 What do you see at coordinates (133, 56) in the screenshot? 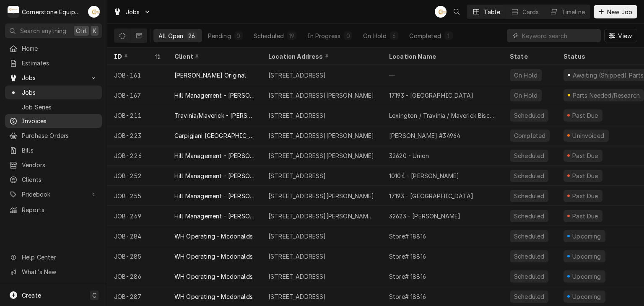
I see `div: ID` at bounding box center [133, 56].